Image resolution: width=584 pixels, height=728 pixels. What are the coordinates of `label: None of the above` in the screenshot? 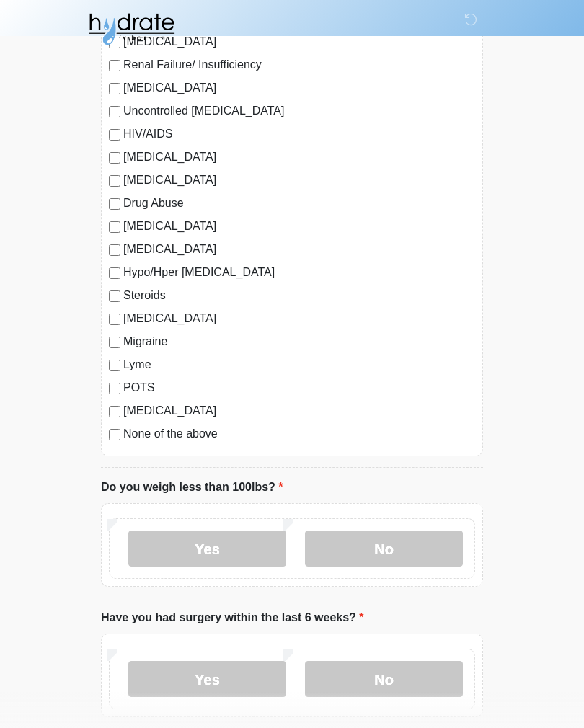 It's located at (300, 434).